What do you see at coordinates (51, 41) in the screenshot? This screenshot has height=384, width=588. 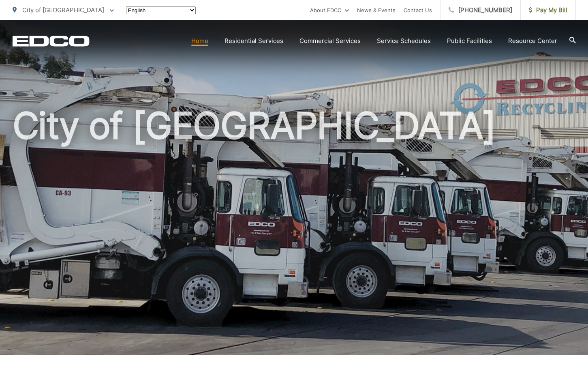 I see `a: EDCD logo. Return to the homepage.` at bounding box center [51, 41].